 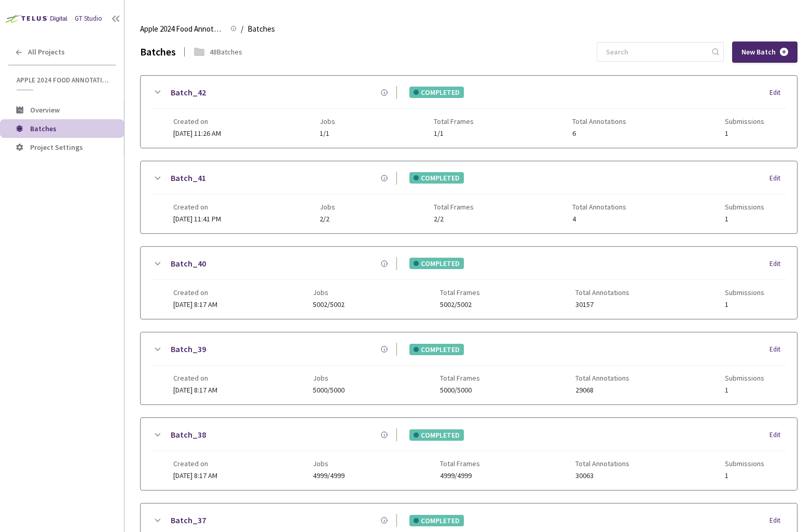 I want to click on span: 6, so click(x=600, y=133).